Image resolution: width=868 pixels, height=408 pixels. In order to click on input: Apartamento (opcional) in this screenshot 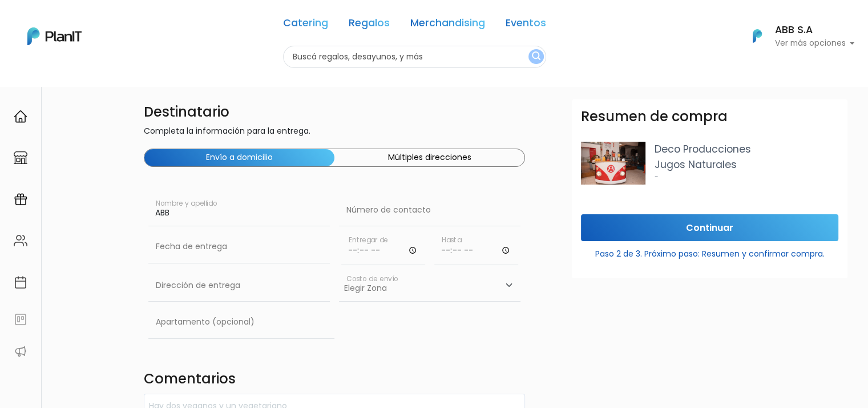, I will do `click(242, 322)`.